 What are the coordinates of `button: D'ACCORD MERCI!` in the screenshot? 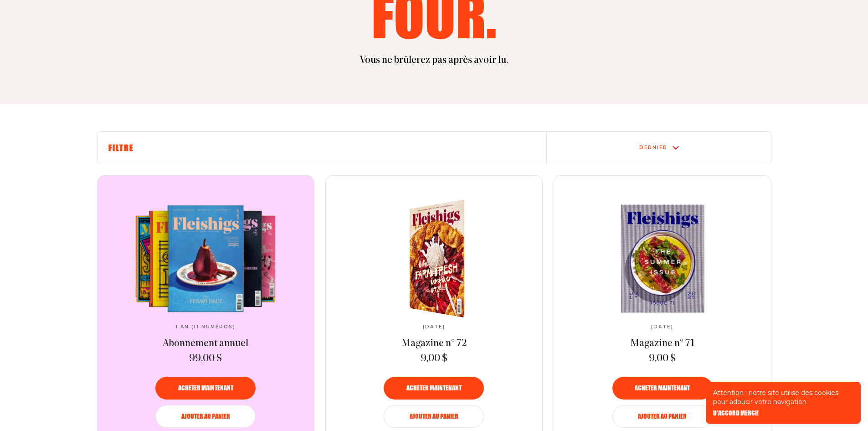 It's located at (736, 413).